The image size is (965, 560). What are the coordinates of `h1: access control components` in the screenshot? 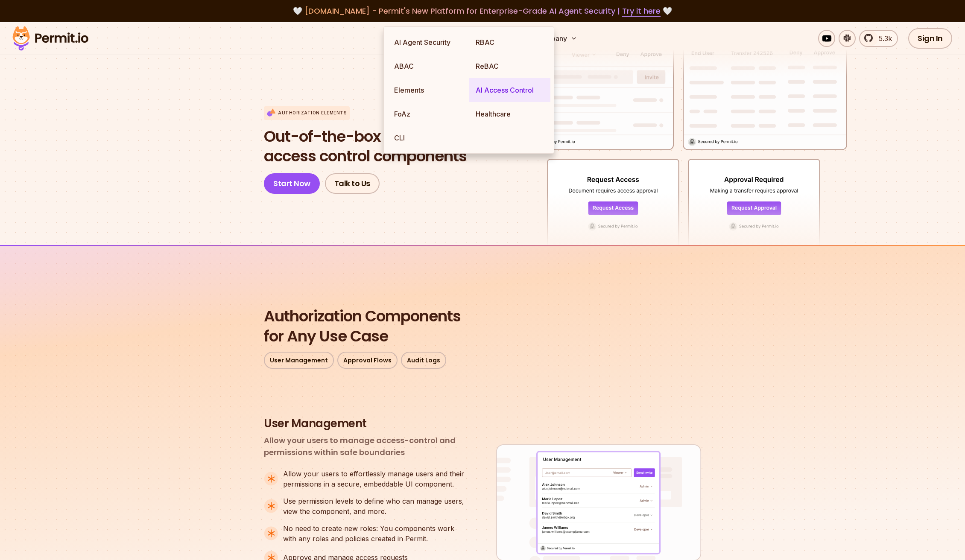 It's located at (372, 147).